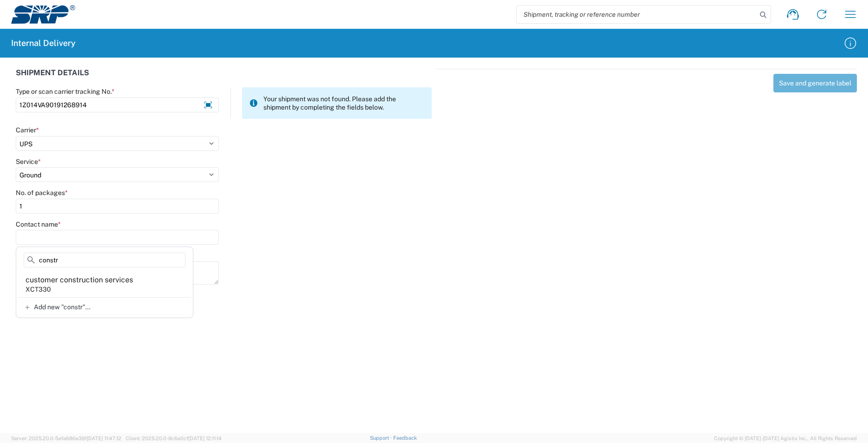 The image size is (868, 443). I want to click on a: Feedback, so click(405, 438).